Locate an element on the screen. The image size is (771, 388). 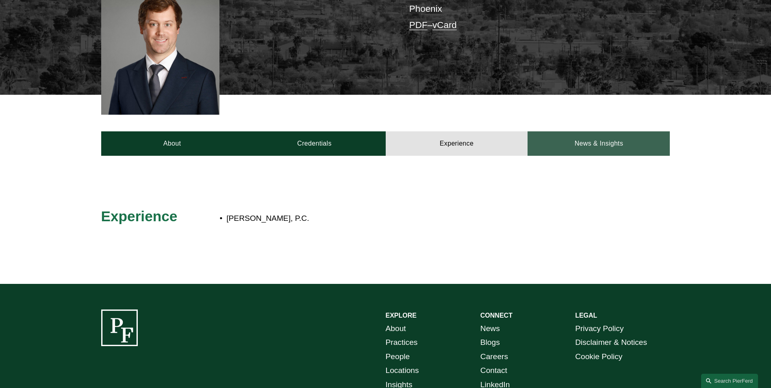
a: Blogs is located at coordinates (490, 342).